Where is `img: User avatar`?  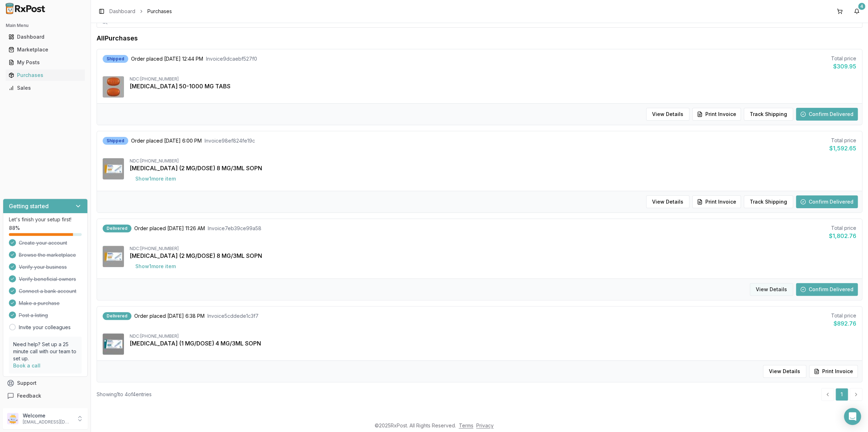
img: User avatar is located at coordinates (13, 419).